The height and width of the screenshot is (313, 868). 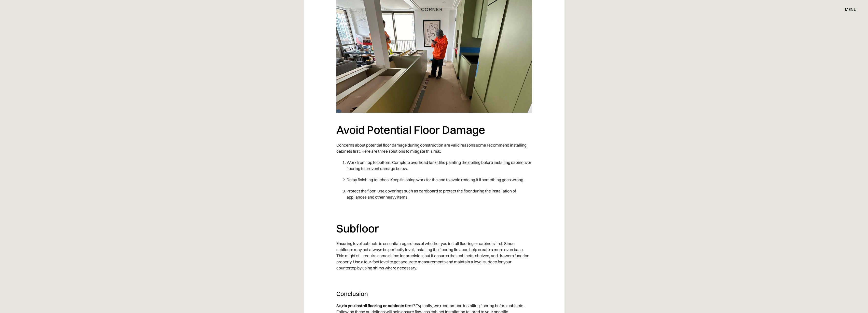 I want to click on h3: Conclusion, so click(x=434, y=293).